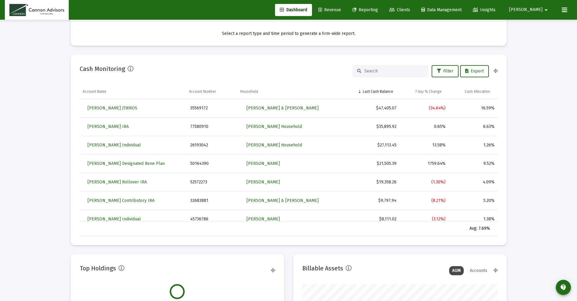 This screenshot has height=301, width=577. Describe the element at coordinates (564, 287) in the screenshot. I see `mat-icon: contact_support` at that location.